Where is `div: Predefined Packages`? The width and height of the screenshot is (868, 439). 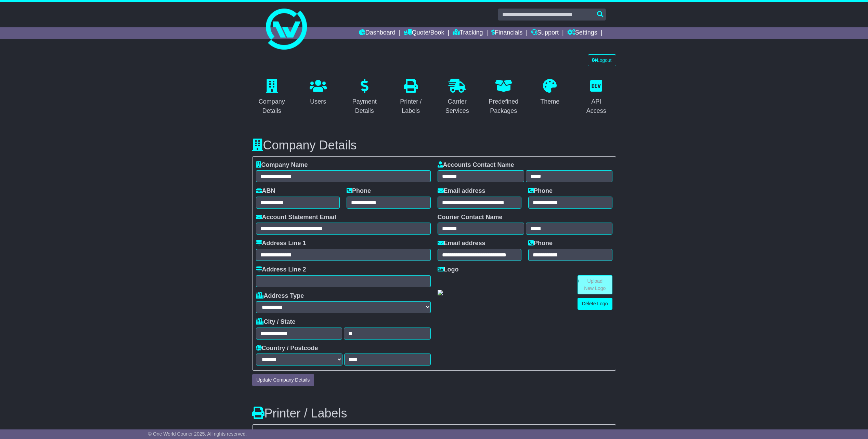 div: Predefined Packages is located at coordinates (504, 106).